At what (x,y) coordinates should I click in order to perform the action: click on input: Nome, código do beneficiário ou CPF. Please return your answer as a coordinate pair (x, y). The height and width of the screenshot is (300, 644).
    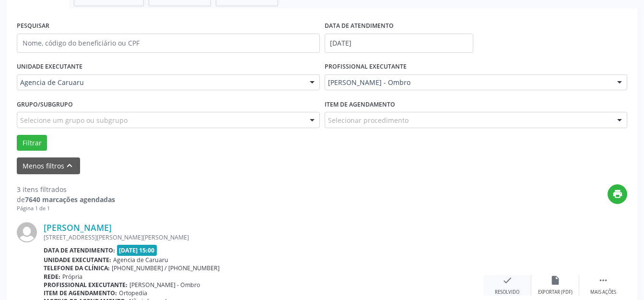
    Looking at the image, I should click on (168, 43).